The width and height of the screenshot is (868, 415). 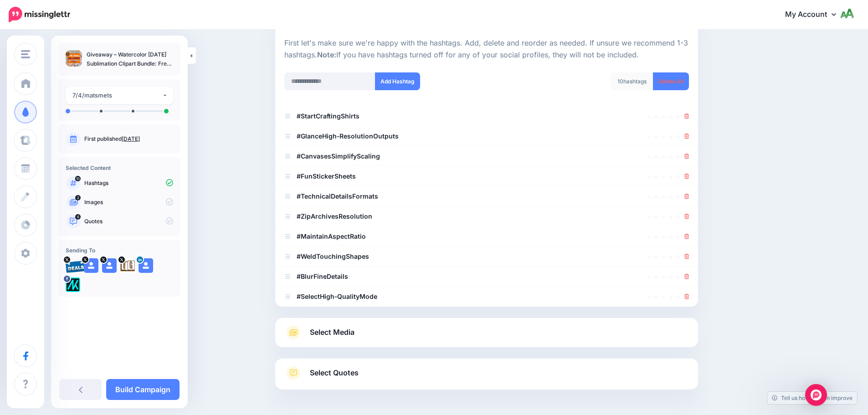 I want to click on span: Select Media, so click(x=333, y=333).